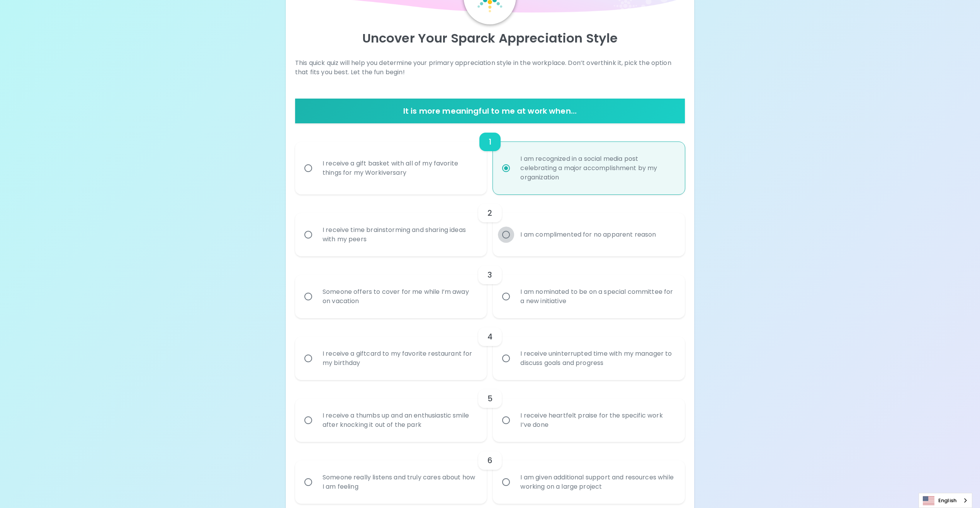 Image resolution: width=980 pixels, height=508 pixels. What do you see at coordinates (399, 482) in the screenshot?
I see `div: Someone really listens and truly cares about how I am feeling` at bounding box center [399, 482].